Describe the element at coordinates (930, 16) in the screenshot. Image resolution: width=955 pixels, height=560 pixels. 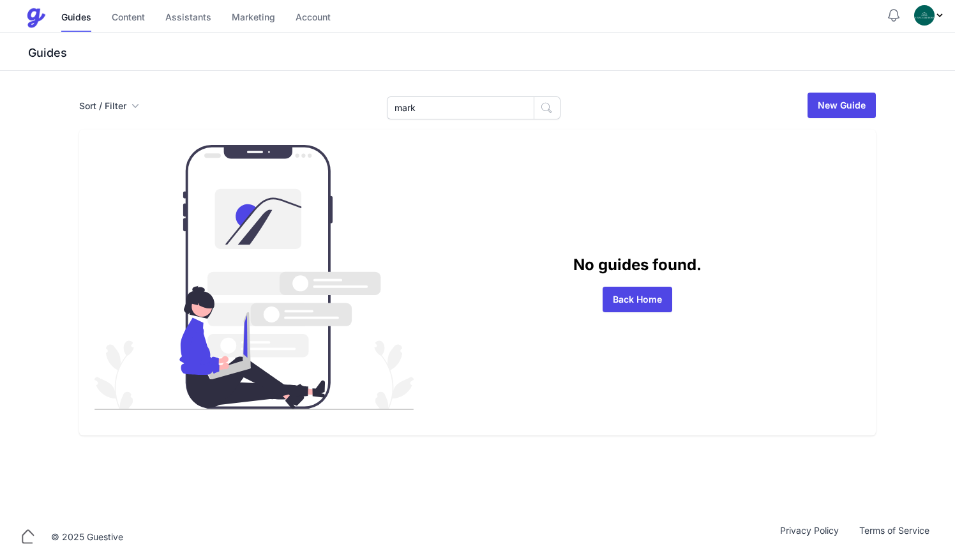
I see `div: Profile Menu` at that location.